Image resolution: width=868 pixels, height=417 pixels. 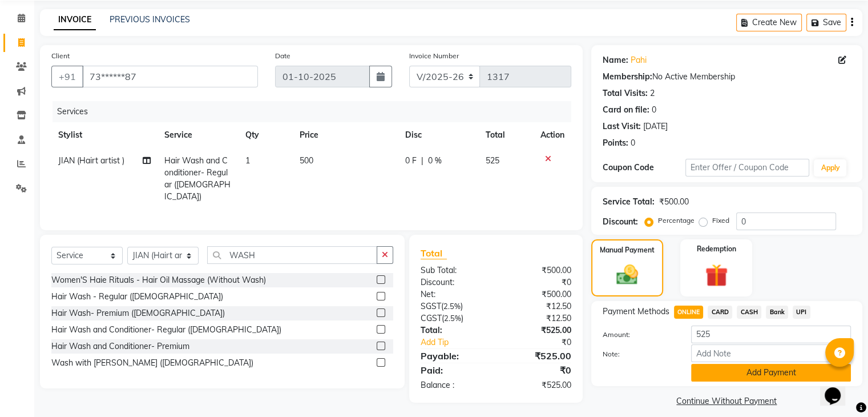 I want to click on input: Enter Offer / Coupon Code, so click(x=748, y=168).